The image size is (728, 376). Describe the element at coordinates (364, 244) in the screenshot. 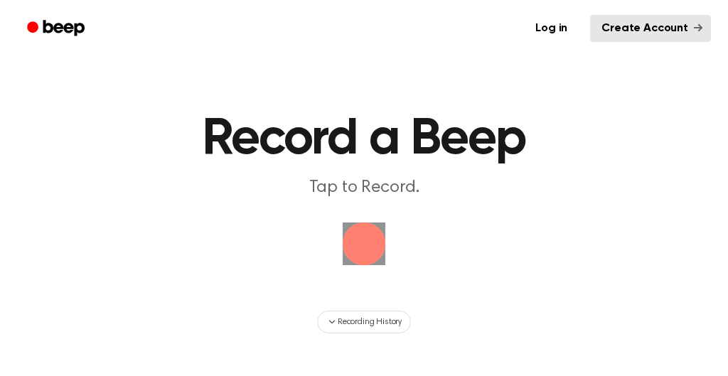

I see `button: Beep Logo` at that location.